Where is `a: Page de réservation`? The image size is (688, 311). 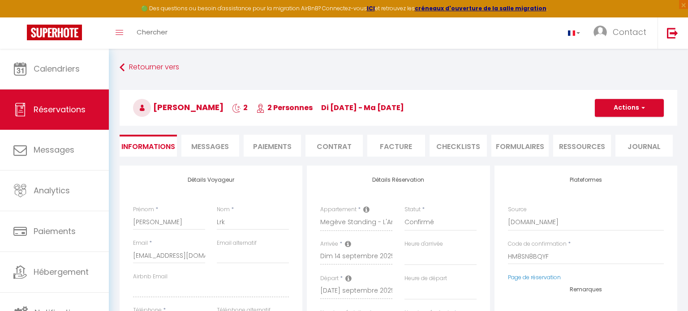 a: Page de réservation is located at coordinates (535, 277).